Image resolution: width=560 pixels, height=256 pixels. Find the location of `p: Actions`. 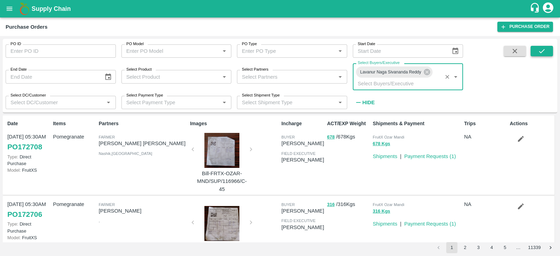

p: Actions is located at coordinates (531, 124).